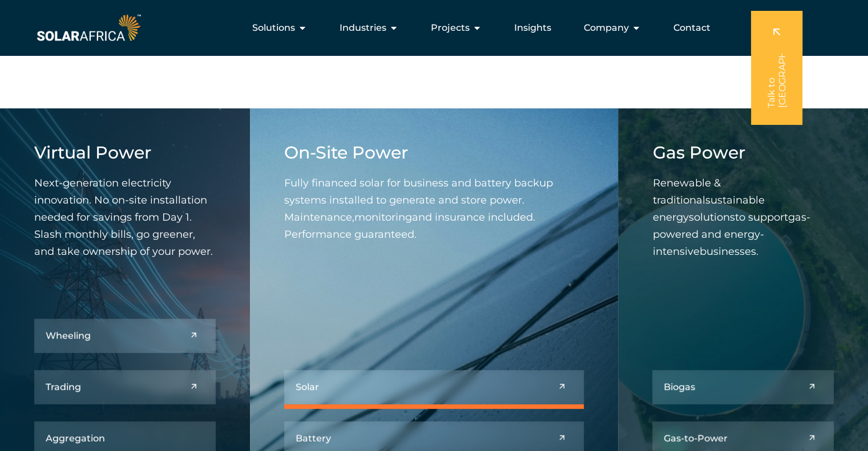 The image size is (868, 451). What do you see at coordinates (320, 183) in the screenshot?
I see `span: Fully financed` at bounding box center [320, 183].